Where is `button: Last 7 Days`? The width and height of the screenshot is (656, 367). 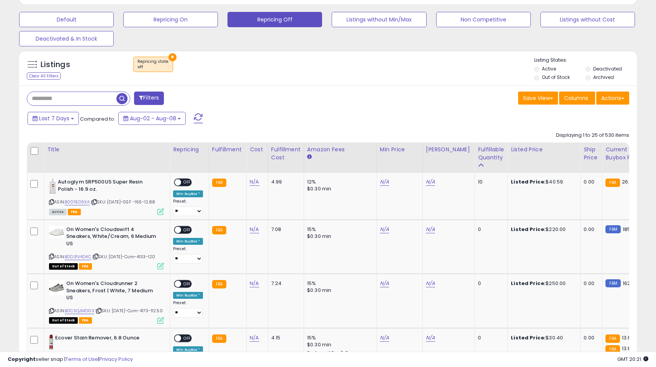
button: Last 7 Days is located at coordinates (53, 118).